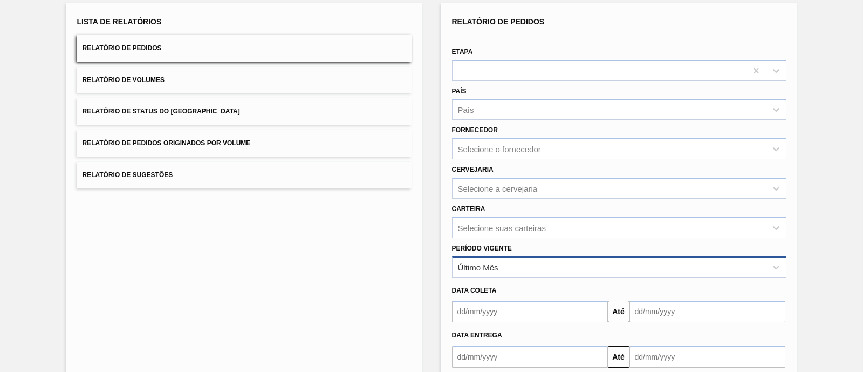 The height and width of the screenshot is (372, 863). Describe the element at coordinates (469, 209) in the screenshot. I see `label: Carteira` at that location.